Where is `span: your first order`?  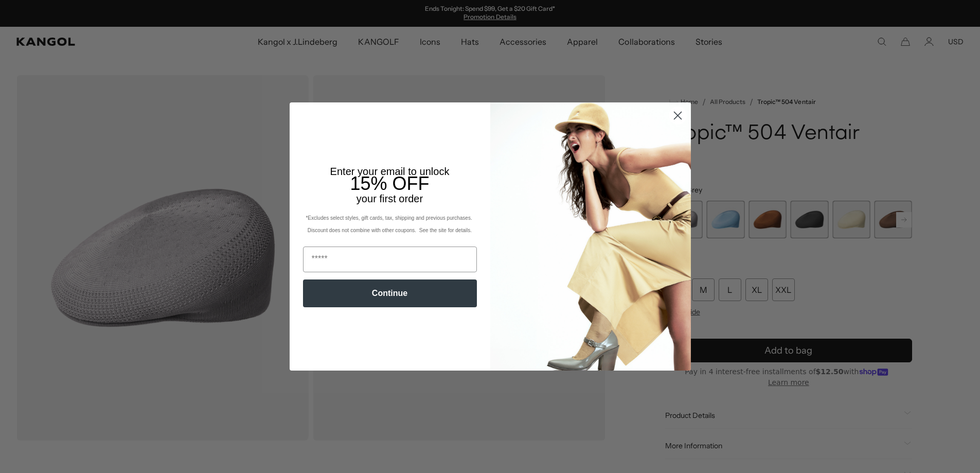 span: your first order is located at coordinates (389, 199).